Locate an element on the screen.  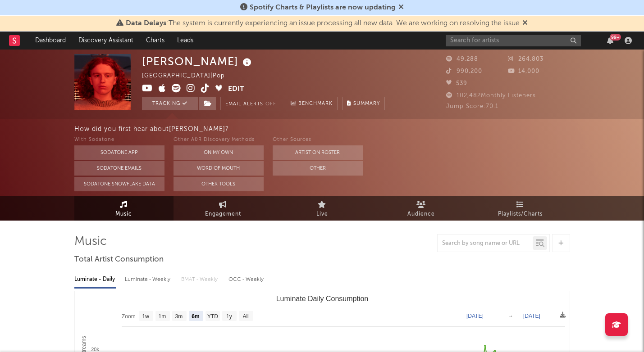
span: Jump Score: 70.1 is located at coordinates (473, 106).